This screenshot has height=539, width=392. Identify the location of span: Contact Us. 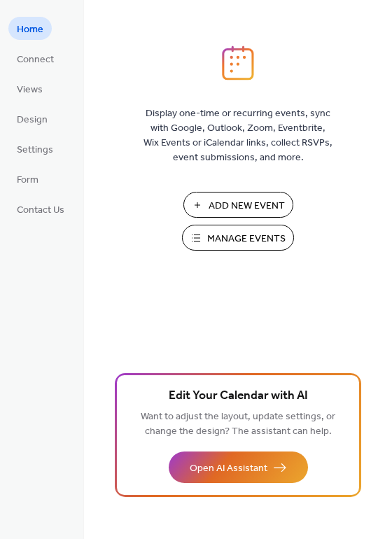
(41, 210).